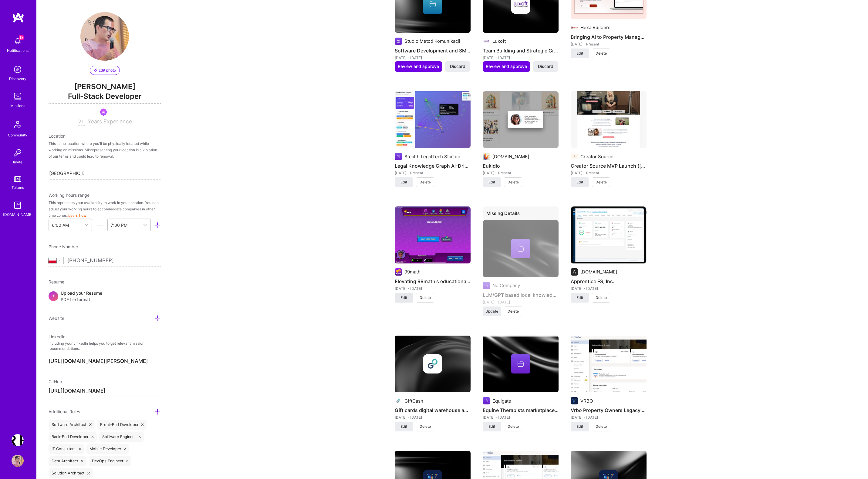 Image resolution: width=868 pixels, height=479 pixels. Describe the element at coordinates (521, 51) in the screenshot. I see `h4: Team Building and Strategic Growth` at that location.